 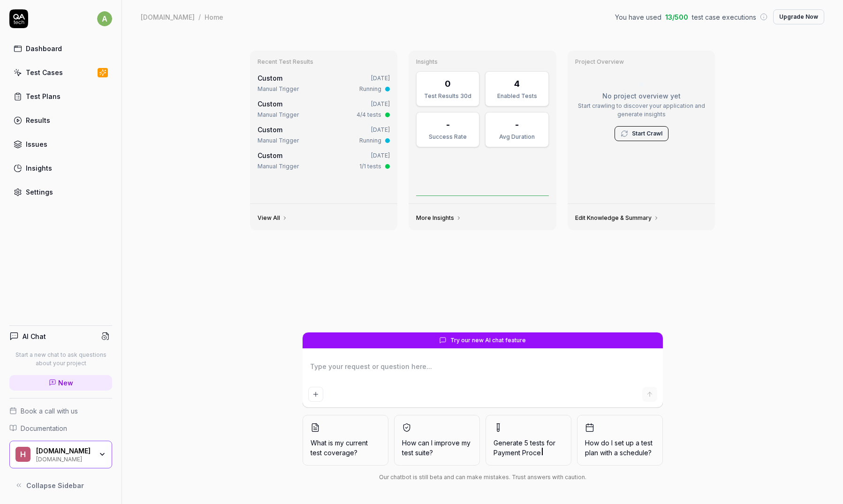 What do you see at coordinates (39, 168) in the screenshot?
I see `div: Insights` at bounding box center [39, 168].